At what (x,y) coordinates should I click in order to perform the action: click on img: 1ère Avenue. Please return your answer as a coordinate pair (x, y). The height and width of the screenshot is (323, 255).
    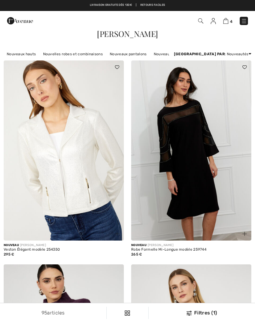
    Looking at the image, I should click on (20, 21).